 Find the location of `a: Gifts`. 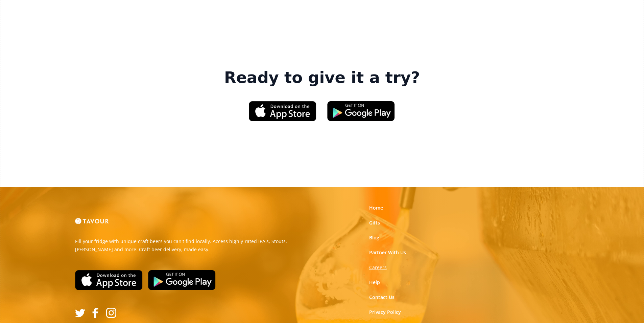

a: Gifts is located at coordinates (375, 223).